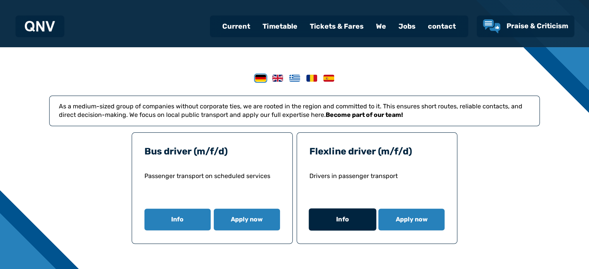  I want to click on a: Timetable, so click(280, 26).